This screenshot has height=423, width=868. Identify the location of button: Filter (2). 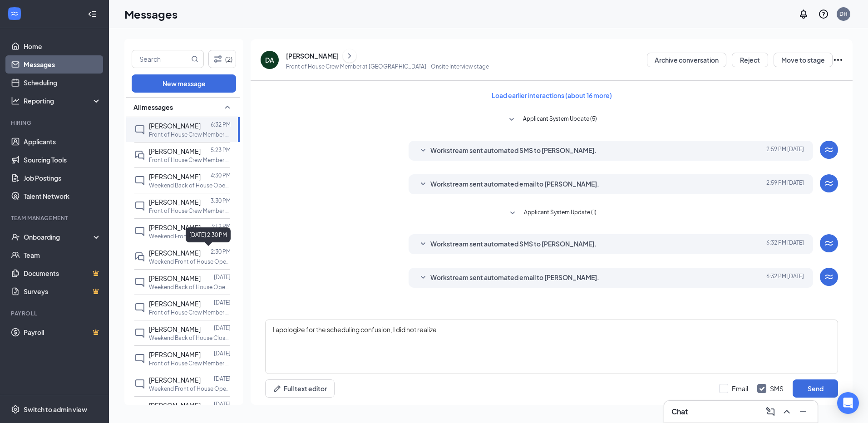
(222, 59).